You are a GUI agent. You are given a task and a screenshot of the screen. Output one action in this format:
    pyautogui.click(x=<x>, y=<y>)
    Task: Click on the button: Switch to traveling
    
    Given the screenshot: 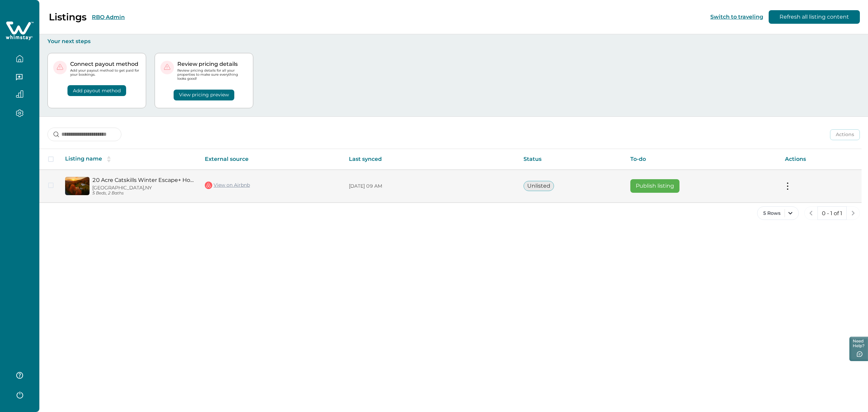 What is the action you would take?
    pyautogui.click(x=737, y=16)
    